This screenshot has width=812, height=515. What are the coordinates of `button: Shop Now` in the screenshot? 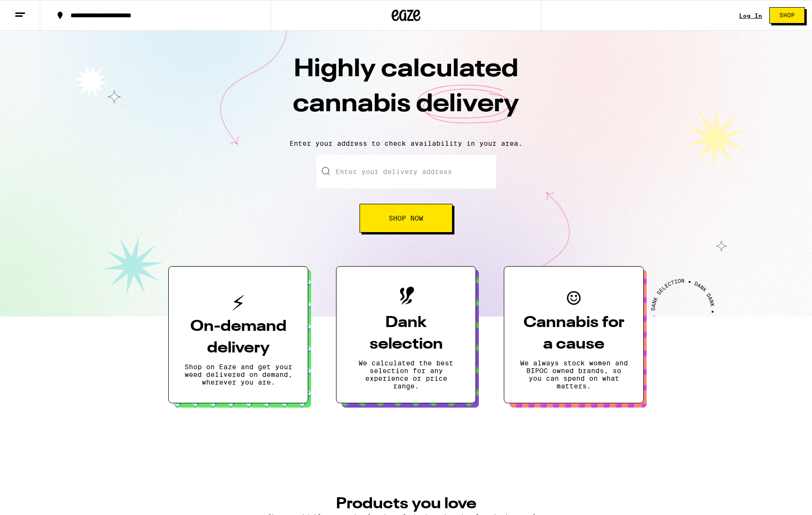 It's located at (406, 218).